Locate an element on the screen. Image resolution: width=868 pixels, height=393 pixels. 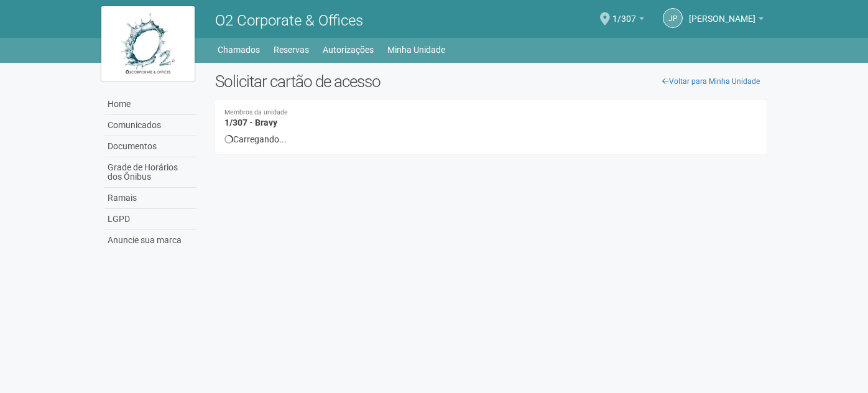
a: Ramais is located at coordinates (150, 198).